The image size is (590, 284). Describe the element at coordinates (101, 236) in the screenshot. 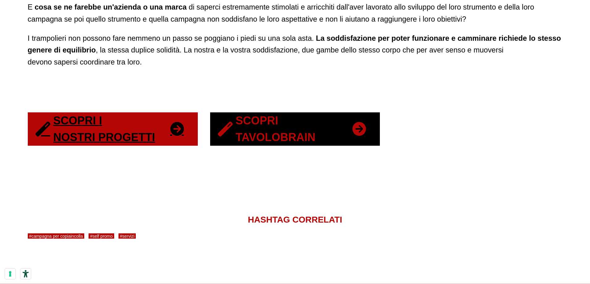

I see `a: #self promo` at that location.